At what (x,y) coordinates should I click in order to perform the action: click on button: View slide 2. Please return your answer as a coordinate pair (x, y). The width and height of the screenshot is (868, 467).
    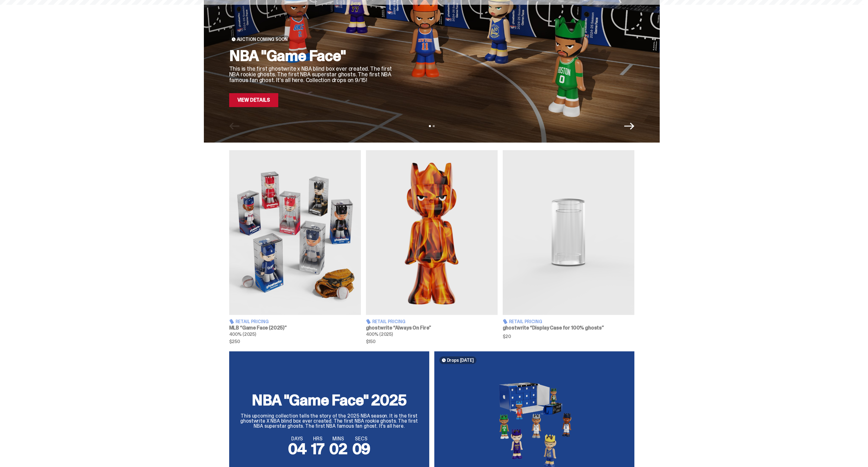
    Looking at the image, I should click on (434, 126).